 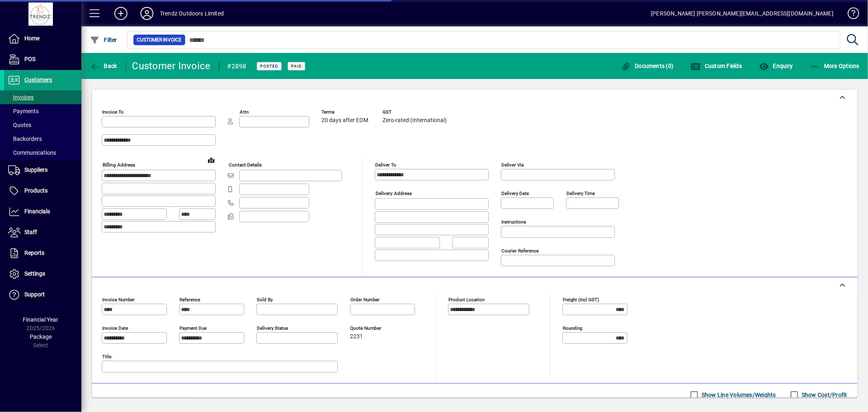 What do you see at coordinates (42, 254) in the screenshot?
I see `a: Reports` at bounding box center [42, 254].